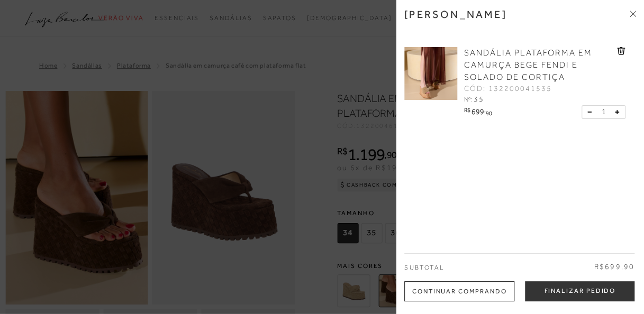 Image resolution: width=644 pixels, height=314 pixels. Describe the element at coordinates (478, 111) in the screenshot. I see `span: 699` at that location.